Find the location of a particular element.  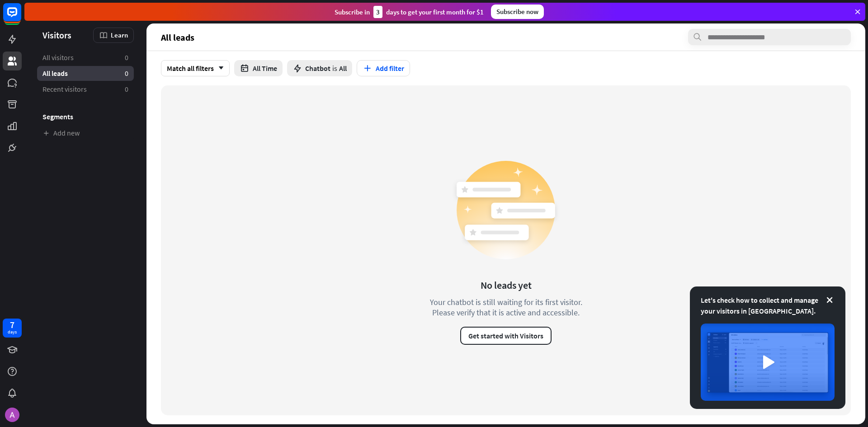

span: Visitors is located at coordinates (57, 35).